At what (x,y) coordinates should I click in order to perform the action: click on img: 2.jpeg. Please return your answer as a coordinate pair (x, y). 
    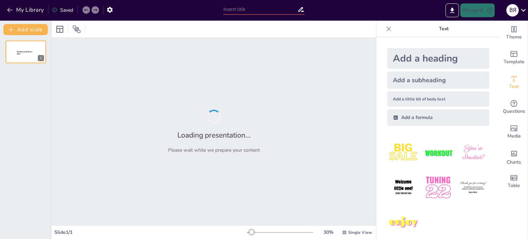
    Looking at the image, I should click on (438, 153).